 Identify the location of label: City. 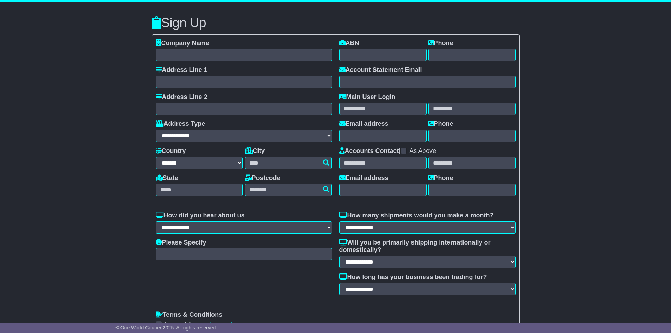
(255, 151).